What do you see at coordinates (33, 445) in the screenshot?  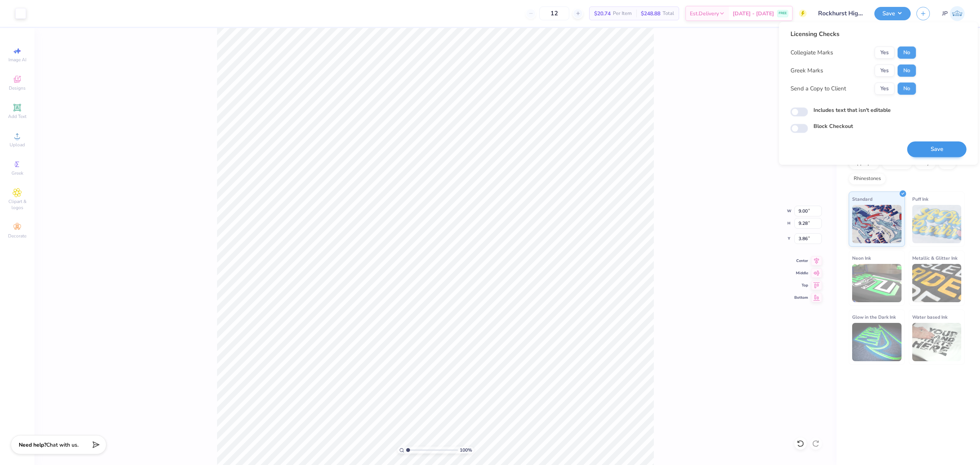 I see `strong: Need help?` at bounding box center [33, 445].